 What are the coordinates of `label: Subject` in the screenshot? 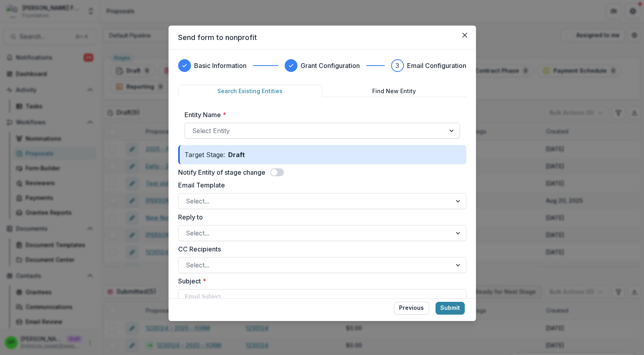 It's located at (320, 281).